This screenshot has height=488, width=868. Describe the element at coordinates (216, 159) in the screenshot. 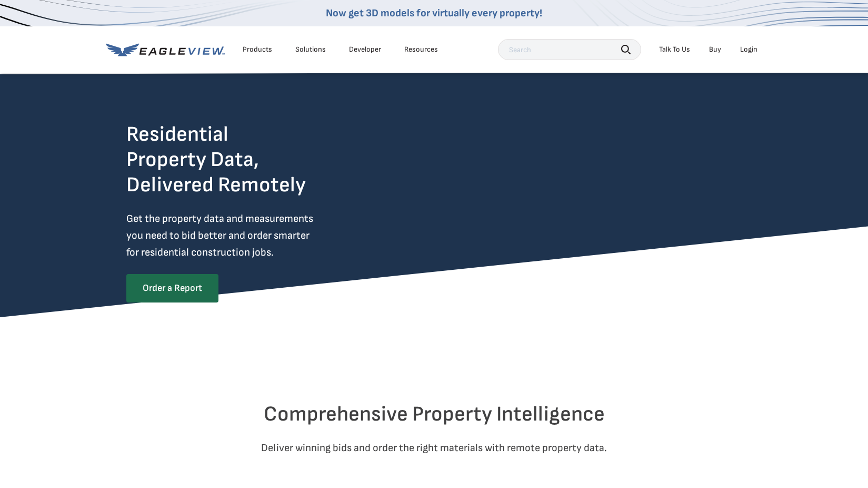

I see `h2: Residential Property Data, Delivered Remotely` at that location.